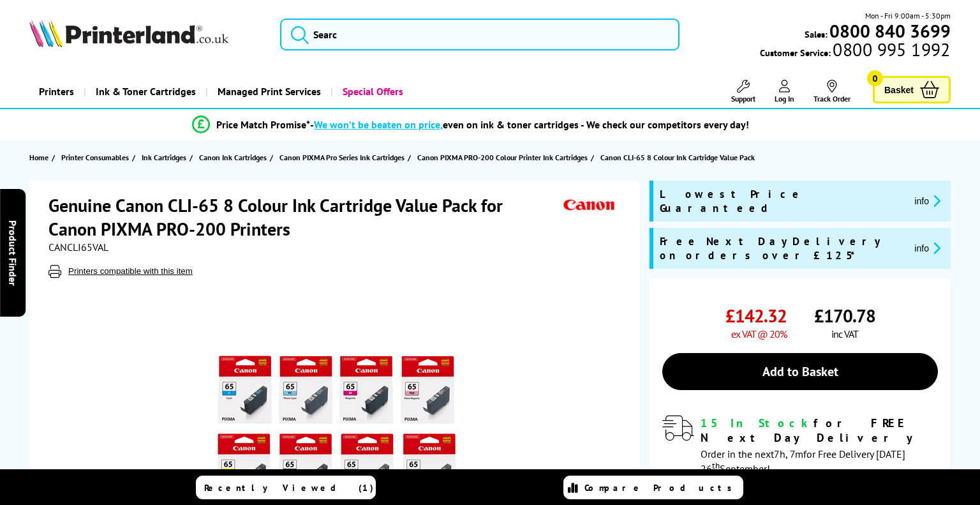 The width and height of the screenshot is (980, 505). I want to click on span: Sales:, so click(816, 34).